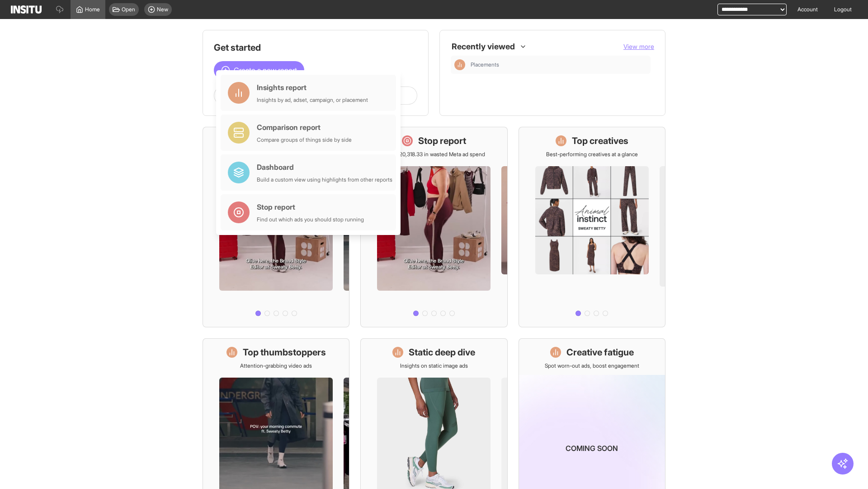 This screenshot has width=868, height=489. What do you see at coordinates (592, 227) in the screenshot?
I see `a: Top creativesBest-performing creatives at a glance` at bounding box center [592, 227].